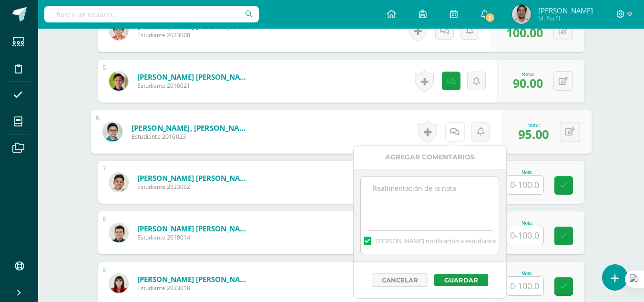 The image size is (644, 302). I want to click on span: Estudiante 2016021, so click(194, 85).